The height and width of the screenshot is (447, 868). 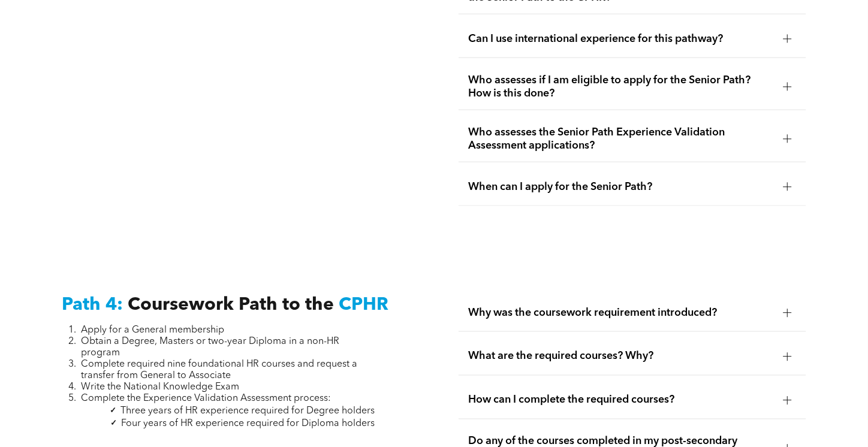 I want to click on span: How can I complete the required courses?, so click(x=621, y=400).